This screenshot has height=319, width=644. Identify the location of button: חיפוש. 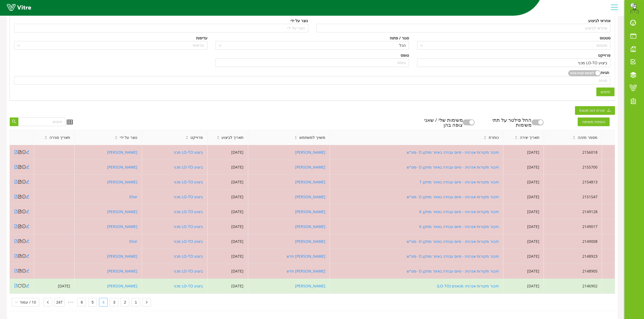
(605, 92).